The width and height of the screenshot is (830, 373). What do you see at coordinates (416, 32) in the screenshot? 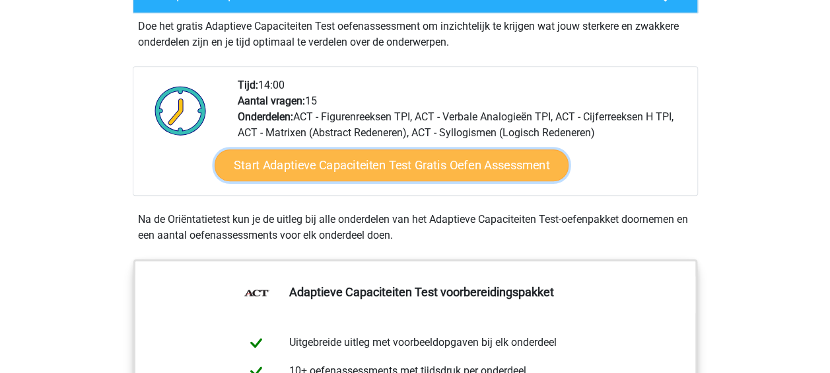
I see `div: Doe het gratis Adaptieve Capaciteiten Test oefenassessment om inzichtelijk te krijgen wat jouw st...` at bounding box center [416, 32].